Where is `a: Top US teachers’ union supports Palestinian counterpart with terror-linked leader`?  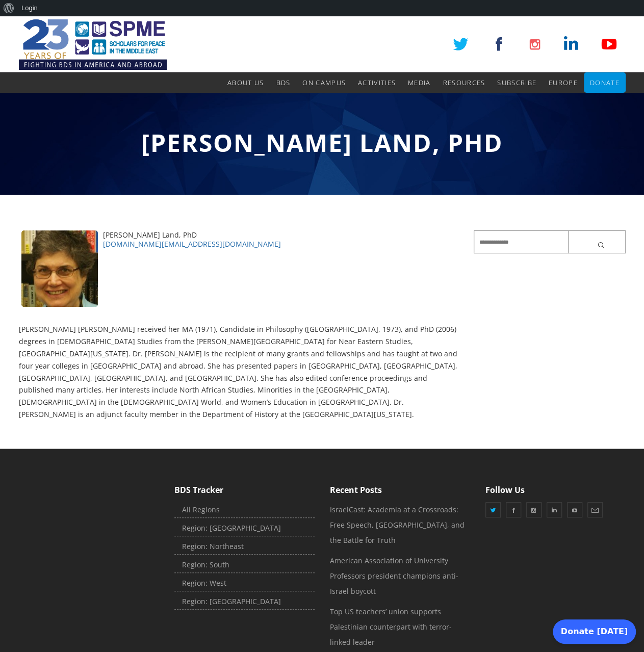
a: Top US teachers’ union supports Palestinian counterpart with terror-linked leader is located at coordinates (391, 627).